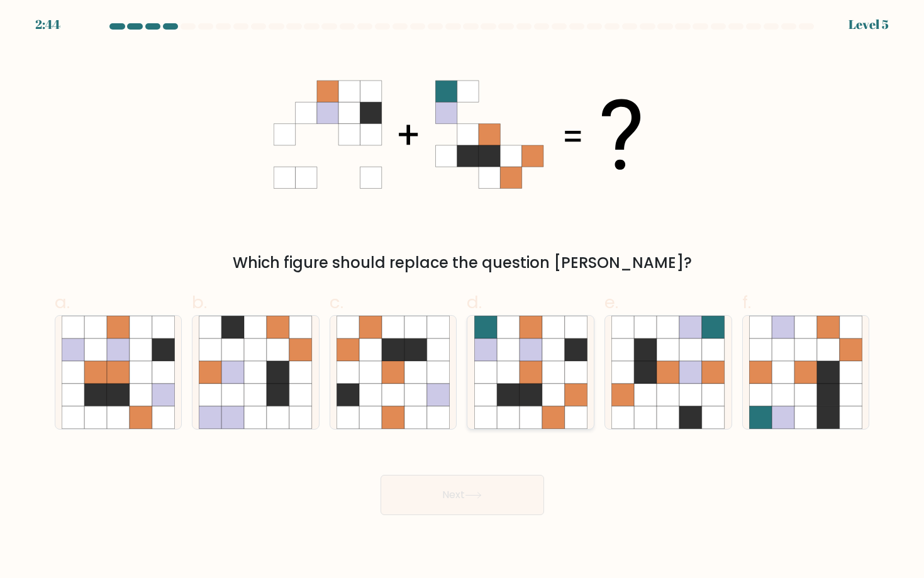 The image size is (924, 578). What do you see at coordinates (336, 302) in the screenshot?
I see `span: c.` at bounding box center [336, 302].